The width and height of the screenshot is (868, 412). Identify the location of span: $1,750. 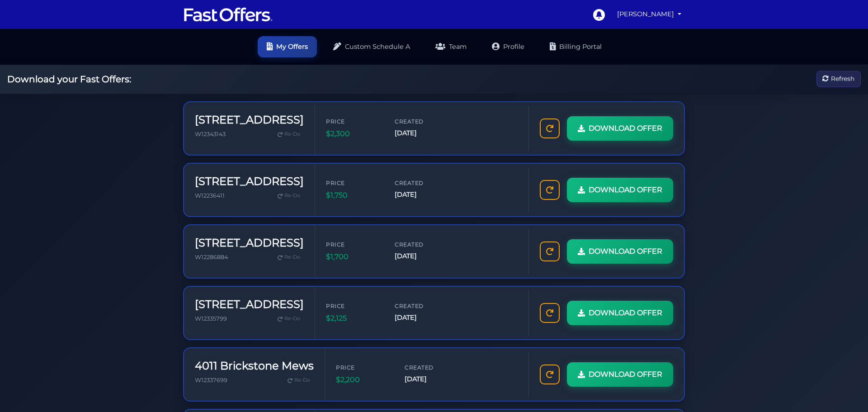
(353, 196).